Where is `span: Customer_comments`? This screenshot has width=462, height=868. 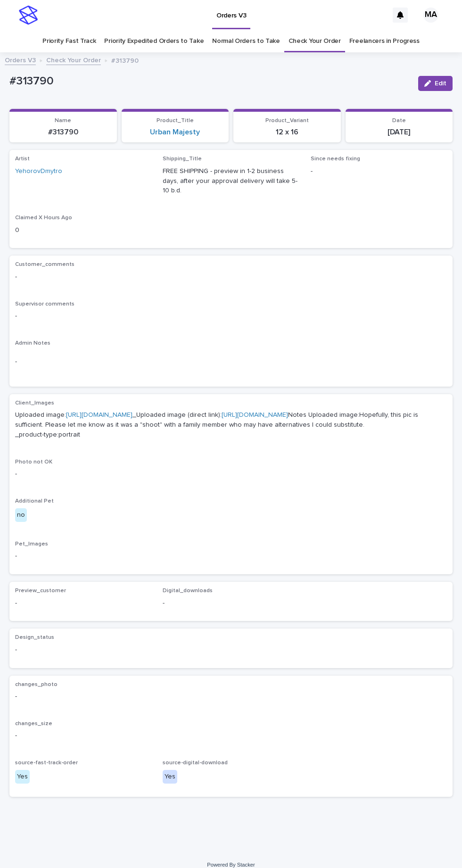 span: Customer_comments is located at coordinates (45, 264).